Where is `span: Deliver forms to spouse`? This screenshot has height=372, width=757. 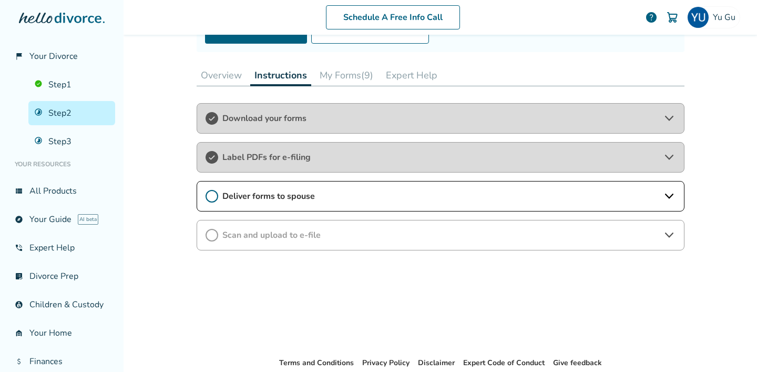 span: Deliver forms to spouse is located at coordinates (441, 196).